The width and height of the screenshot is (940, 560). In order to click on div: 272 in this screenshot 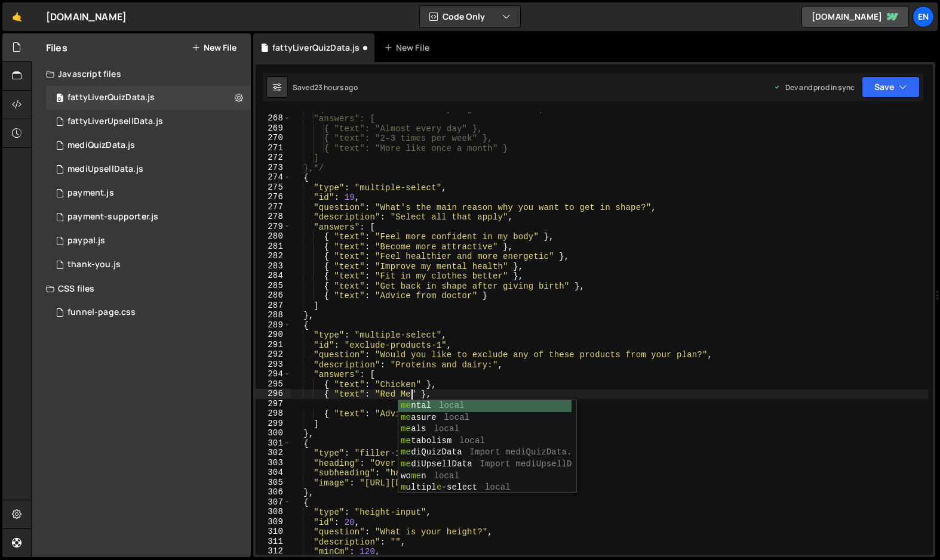, I will do `click(273, 158)`.